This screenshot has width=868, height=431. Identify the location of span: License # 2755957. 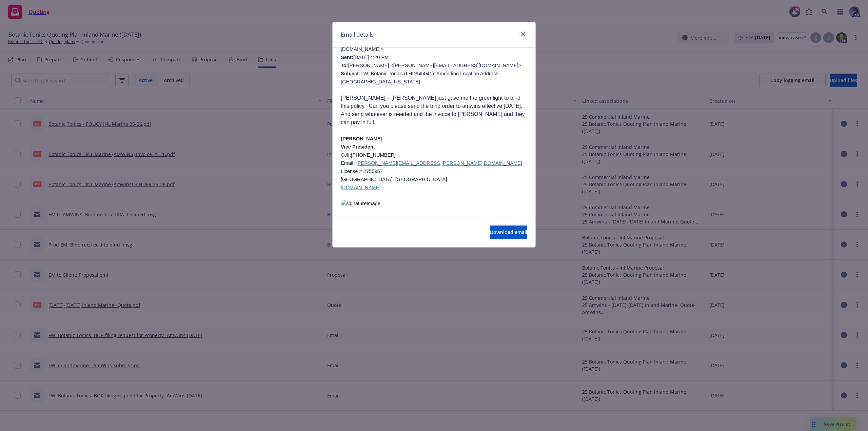
(362, 171).